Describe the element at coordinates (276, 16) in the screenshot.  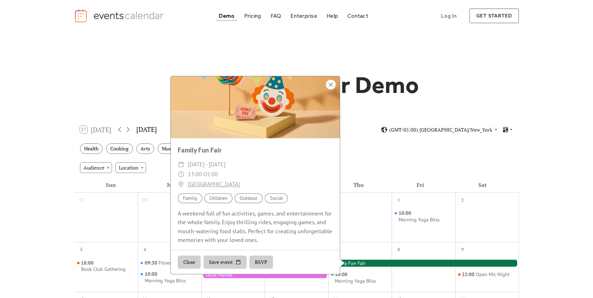
I see `div: FAQ` at that location.